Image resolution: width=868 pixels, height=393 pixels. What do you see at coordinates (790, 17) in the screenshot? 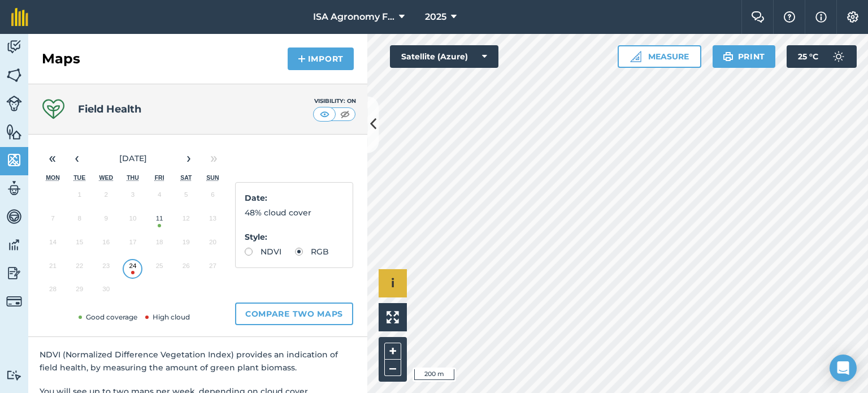
I see `img: A question mark icon` at bounding box center [790, 17].